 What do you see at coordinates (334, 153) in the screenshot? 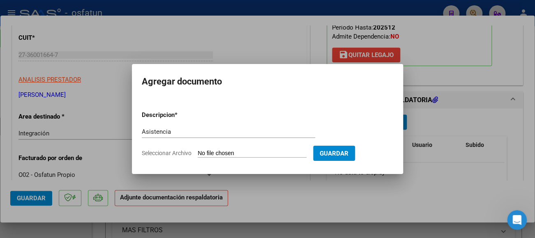
I see `button: Guardar` at bounding box center [334, 153].